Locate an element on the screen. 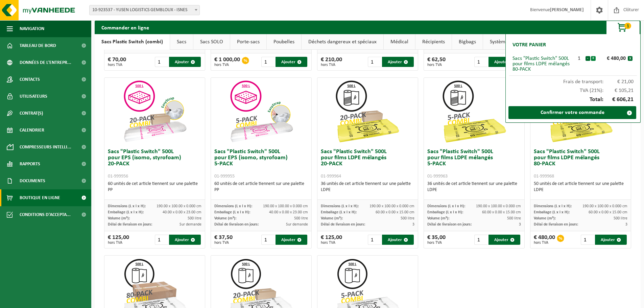 This screenshot has height=308, width=644. a: Sacs is located at coordinates (182, 42).